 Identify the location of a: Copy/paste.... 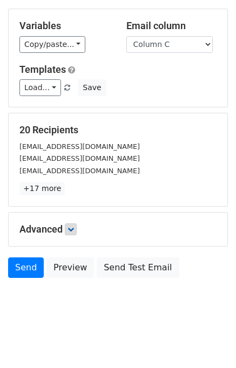
(52, 44).